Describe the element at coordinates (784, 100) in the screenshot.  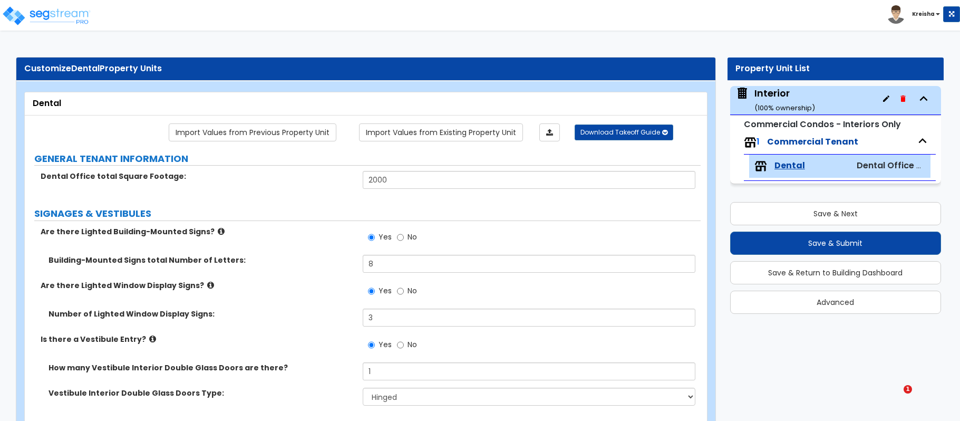
I see `div: Interior` at that location.